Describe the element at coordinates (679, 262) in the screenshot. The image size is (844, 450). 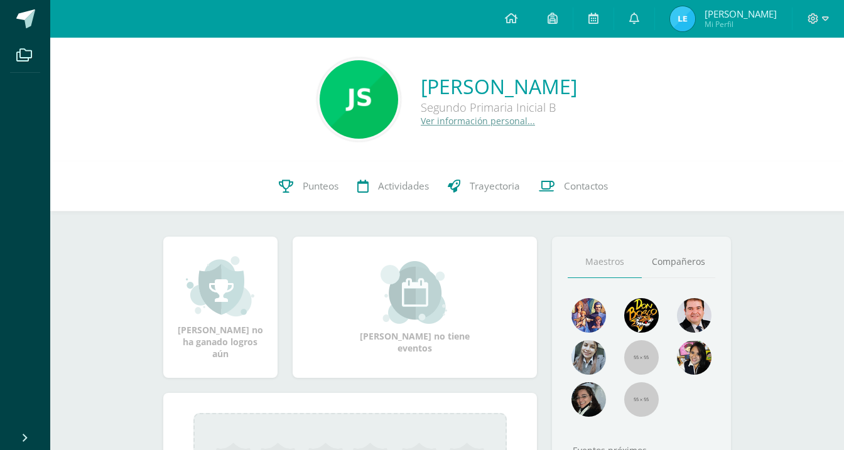
I see `a: Compañeros` at that location.